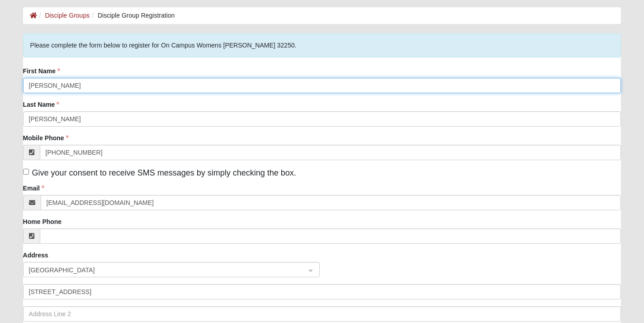 The width and height of the screenshot is (644, 323). I want to click on label: Email, so click(33, 188).